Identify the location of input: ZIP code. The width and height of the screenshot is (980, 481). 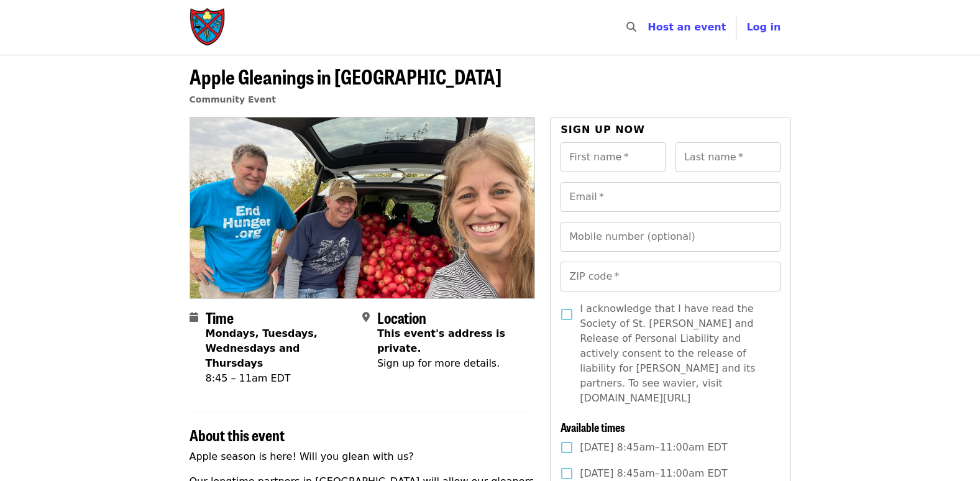
(670, 276).